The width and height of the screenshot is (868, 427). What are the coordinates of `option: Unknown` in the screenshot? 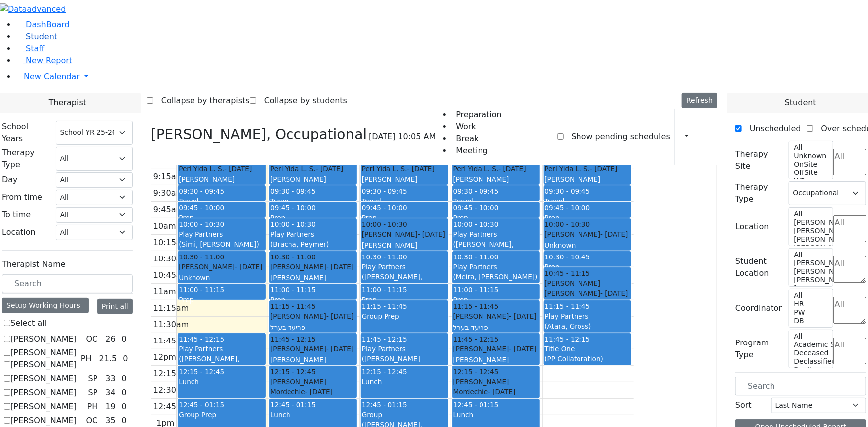 It's located at (810, 156).